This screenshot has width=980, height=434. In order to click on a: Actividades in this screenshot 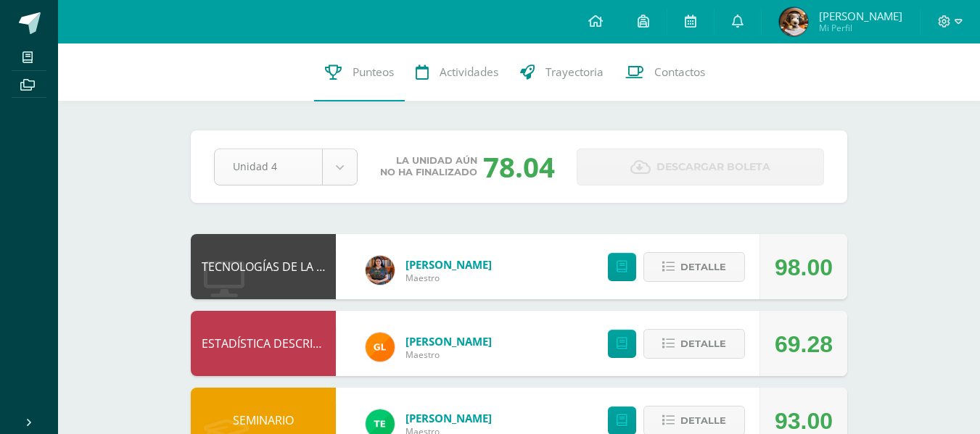, I will do `click(457, 72)`.